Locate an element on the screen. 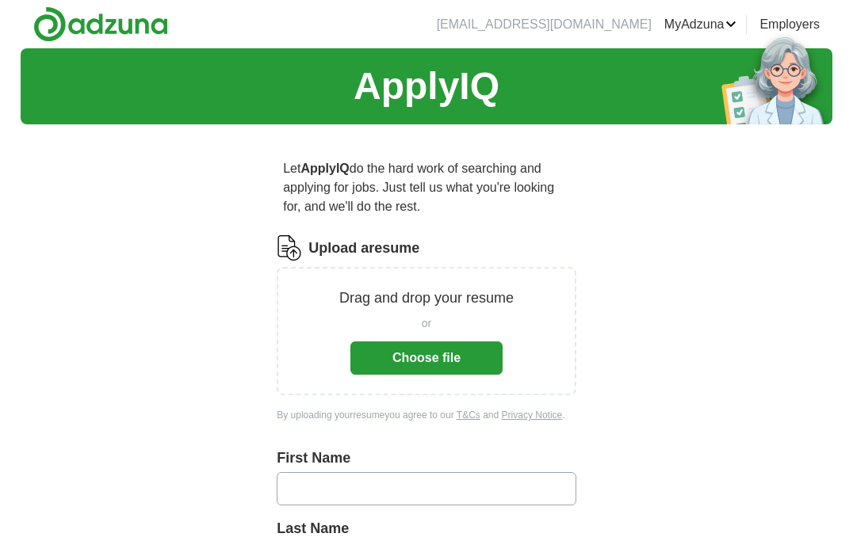  label: First Name is located at coordinates (426, 458).